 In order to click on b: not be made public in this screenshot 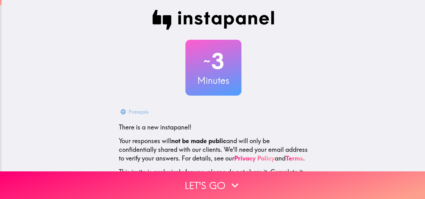, I will do `click(199, 141)`.